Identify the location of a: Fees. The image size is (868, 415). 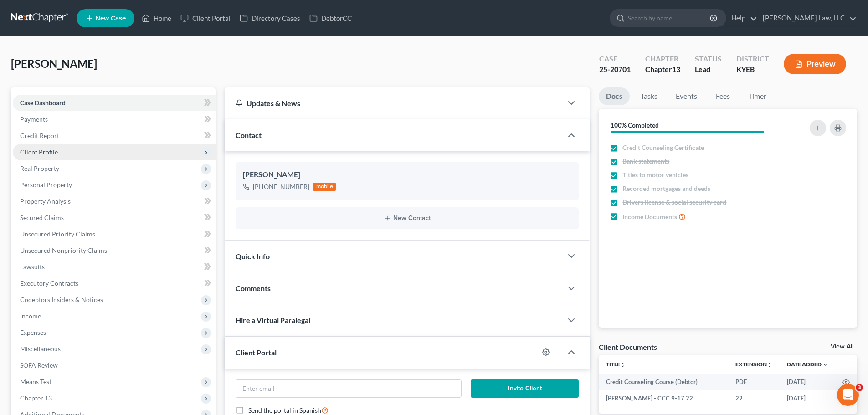
(723, 96).